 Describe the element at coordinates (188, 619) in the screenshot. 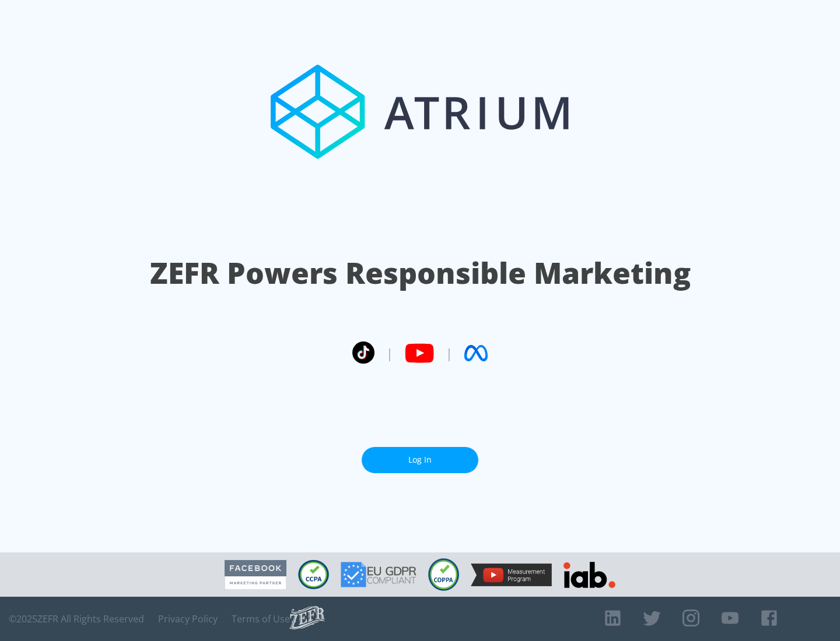

I see `a: Privacy Policy` at that location.